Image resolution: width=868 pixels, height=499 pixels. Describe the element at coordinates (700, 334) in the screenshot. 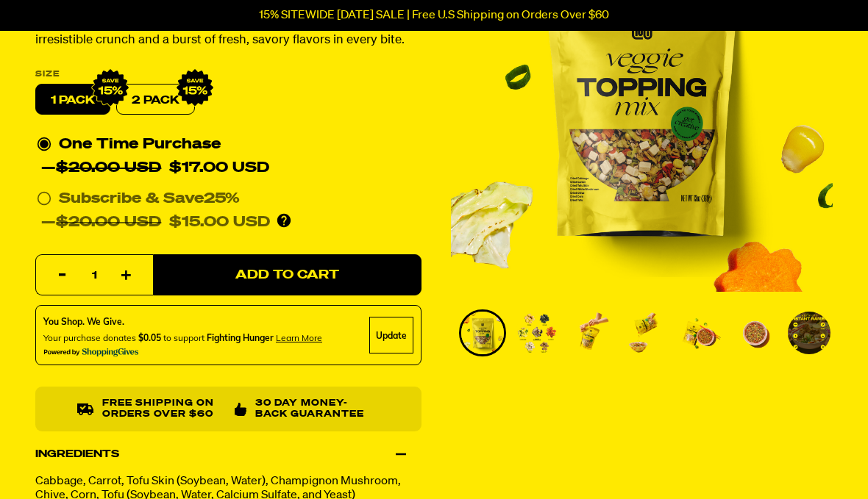

I see `li: Go to slide 5` at that location.